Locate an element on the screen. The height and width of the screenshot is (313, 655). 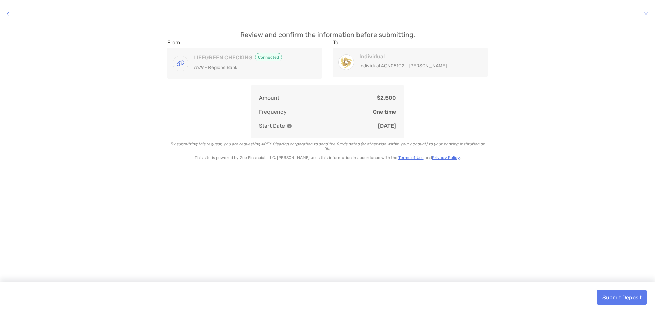
a: Privacy Policy is located at coordinates (445, 158).